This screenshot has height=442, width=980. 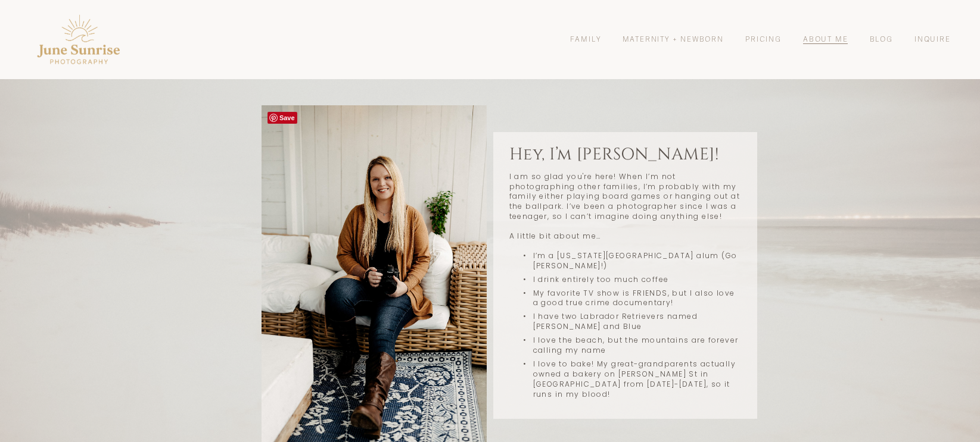 I want to click on img: Pensacola Photographer - June Sunrise Photography, so click(x=80, y=39).